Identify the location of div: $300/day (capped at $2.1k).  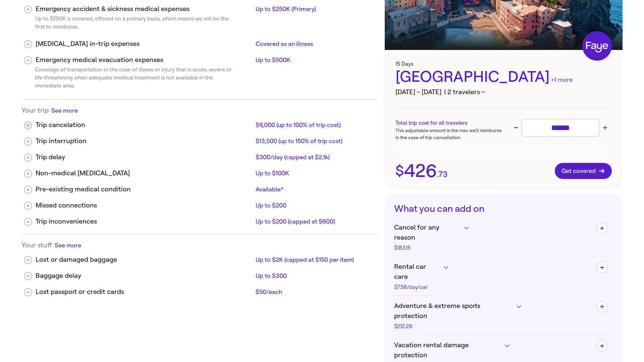
(314, 157).